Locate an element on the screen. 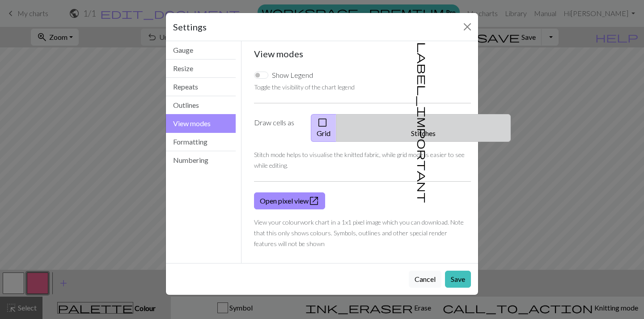 The height and width of the screenshot is (319, 644). small: Toggle the visibility of the chart legend is located at coordinates (304, 87).